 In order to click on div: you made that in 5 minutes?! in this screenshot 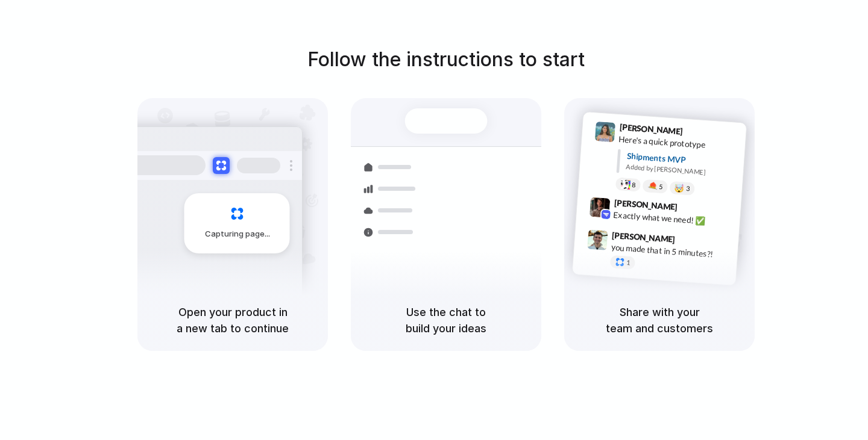, I will do `click(671, 251)`.